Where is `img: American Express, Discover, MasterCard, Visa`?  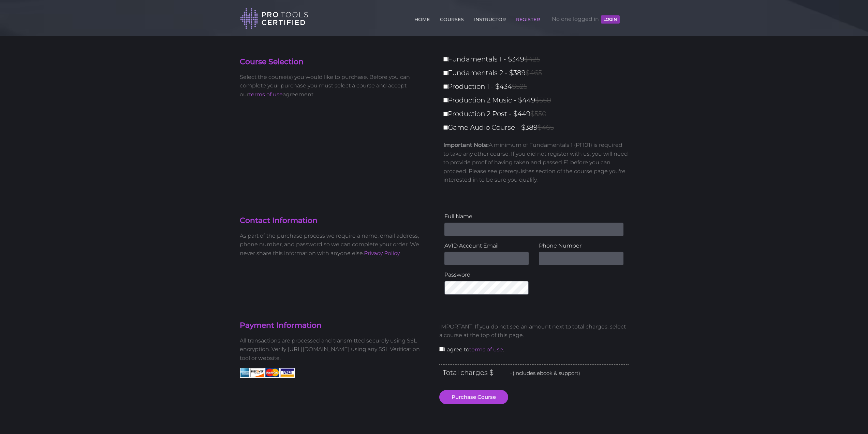 img: American Express, Discover, MasterCard, Visa is located at coordinates (267, 373).